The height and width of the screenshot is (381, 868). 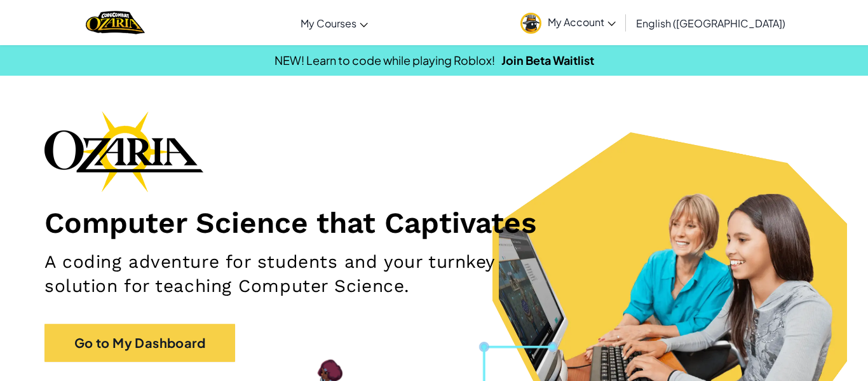 What do you see at coordinates (305, 274) in the screenshot?
I see `h2: A coding adventure for students and your turnkey solution for teaching Computer Science.` at bounding box center [305, 274].